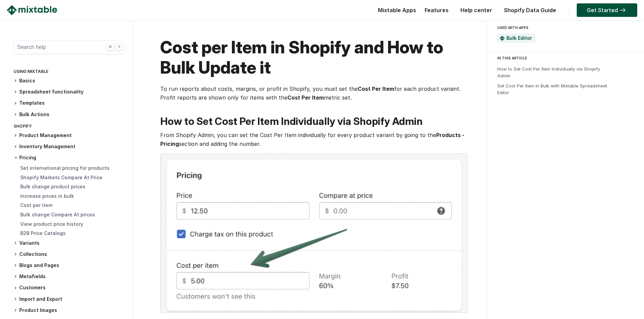 Image resolution: width=644 pixels, height=319 pixels. What do you see at coordinates (314, 121) in the screenshot?
I see `h2: How to Set Cost Per Item Individually via Shopify Admin` at bounding box center [314, 121].